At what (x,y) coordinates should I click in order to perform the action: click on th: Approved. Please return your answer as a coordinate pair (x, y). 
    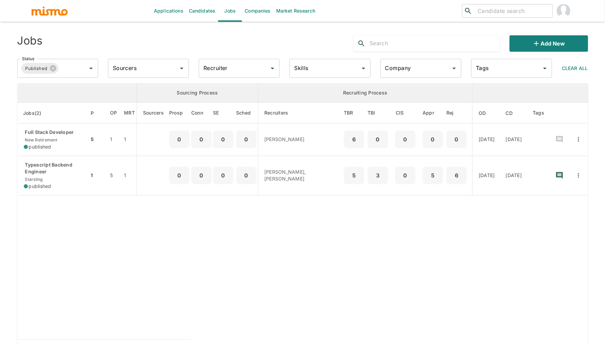
    Looking at the image, I should click on (433, 113).